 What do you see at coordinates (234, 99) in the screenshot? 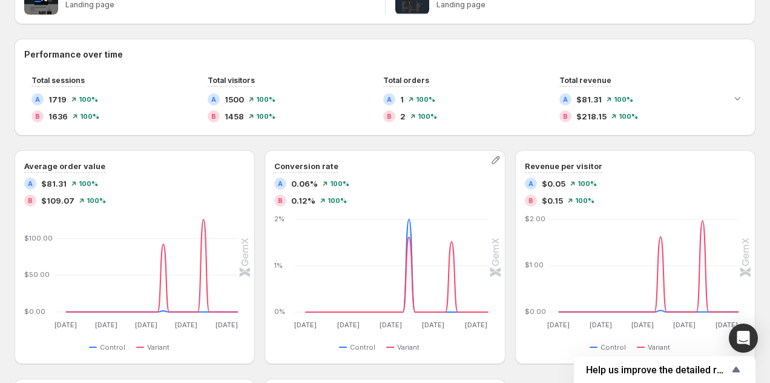
I see `span: 1500` at bounding box center [234, 99].